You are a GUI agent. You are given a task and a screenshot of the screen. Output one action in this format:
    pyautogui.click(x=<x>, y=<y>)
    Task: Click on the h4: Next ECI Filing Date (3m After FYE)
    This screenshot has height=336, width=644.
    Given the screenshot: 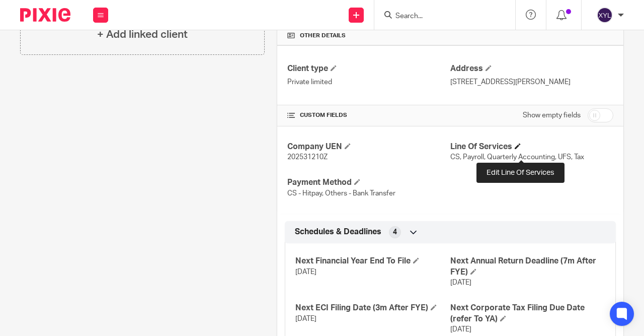 What is the action you would take?
    pyautogui.click(x=373, y=308)
    